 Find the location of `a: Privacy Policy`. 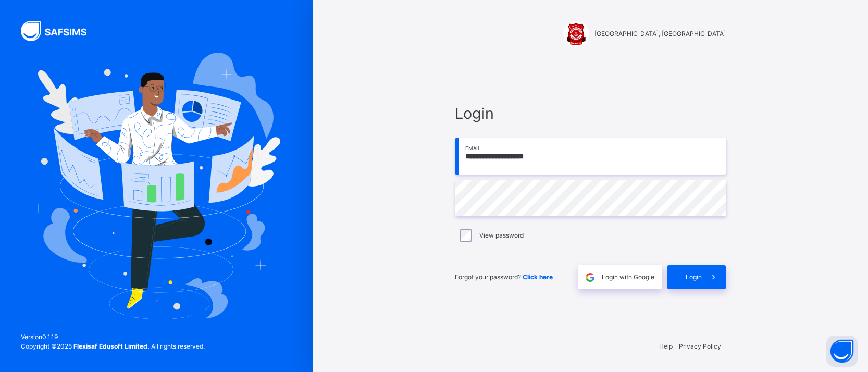

a: Privacy Policy is located at coordinates (700, 346).